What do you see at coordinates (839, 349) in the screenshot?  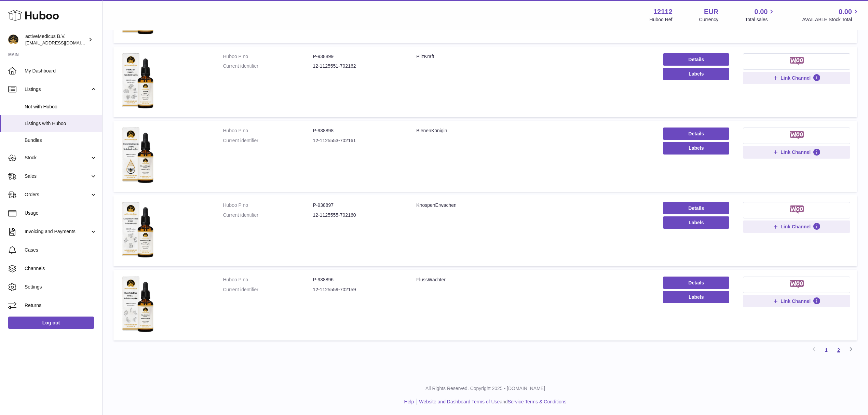 I see `a: 2` at bounding box center [839, 349].